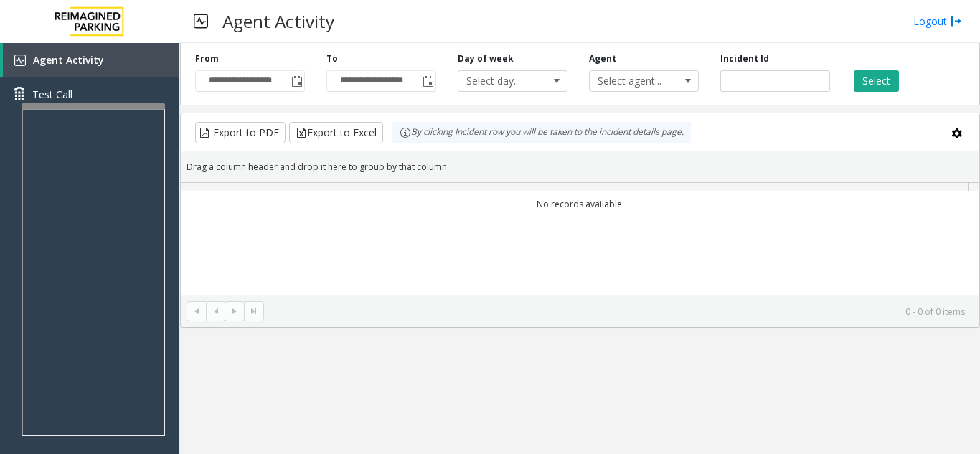 This screenshot has width=980, height=454. I want to click on img: infoIcon.svg, so click(405, 133).